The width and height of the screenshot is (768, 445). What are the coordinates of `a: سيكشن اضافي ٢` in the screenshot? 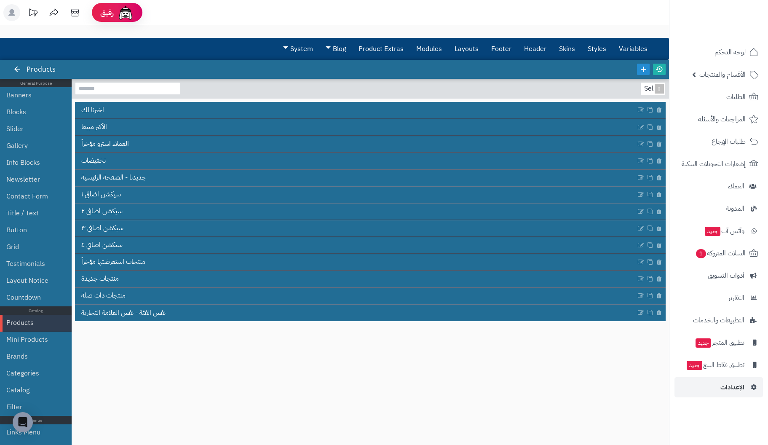 It's located at (356, 212).